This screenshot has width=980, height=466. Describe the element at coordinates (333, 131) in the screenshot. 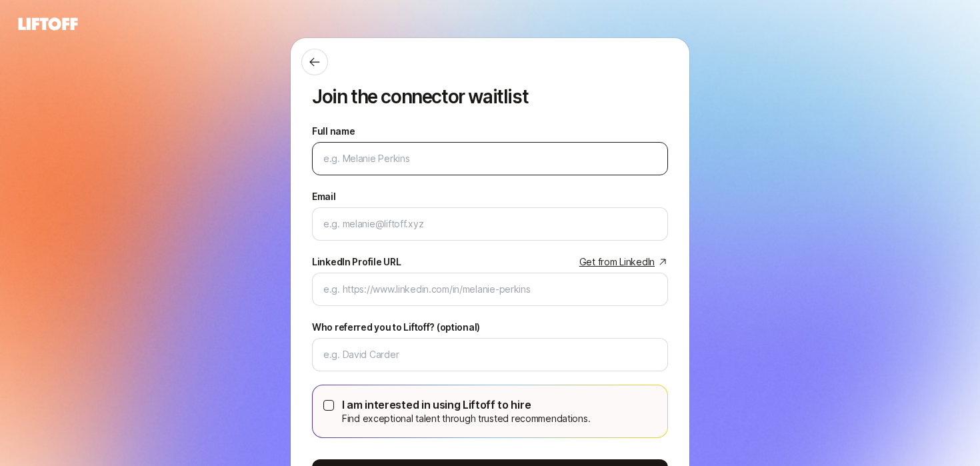

I see `label: Full name` at that location.